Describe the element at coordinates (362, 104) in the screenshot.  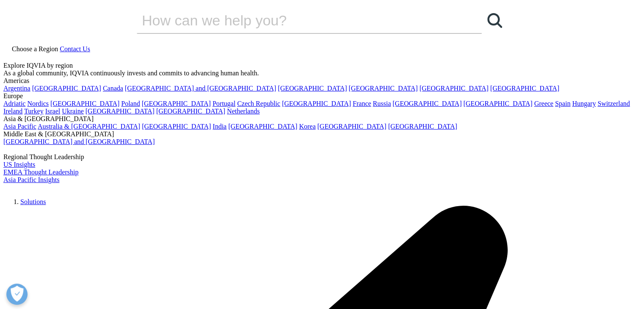
I see `a: France` at that location.